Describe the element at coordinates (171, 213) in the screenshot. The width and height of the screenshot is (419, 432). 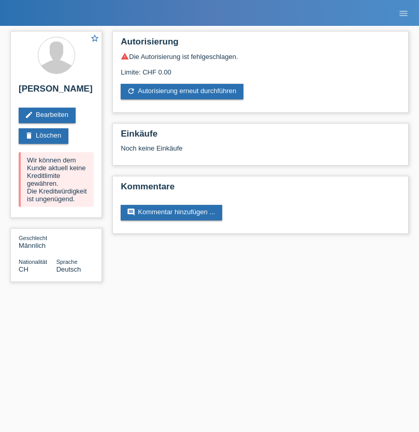
I see `a: commentKommentar hinzufügen ...` at that location.